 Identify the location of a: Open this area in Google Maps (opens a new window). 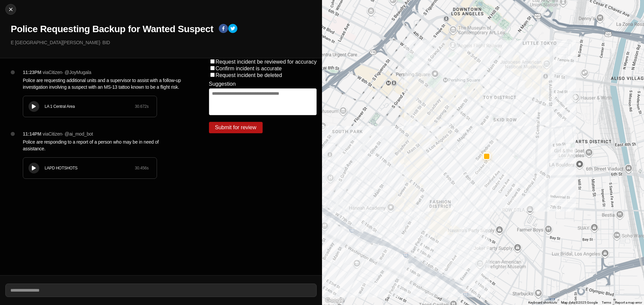
(335, 301).